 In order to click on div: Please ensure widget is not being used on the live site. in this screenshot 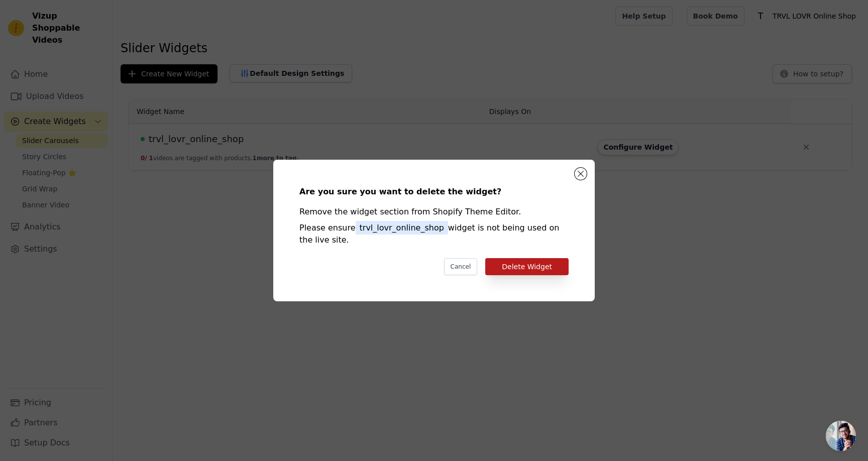, I will do `click(434, 234)`.